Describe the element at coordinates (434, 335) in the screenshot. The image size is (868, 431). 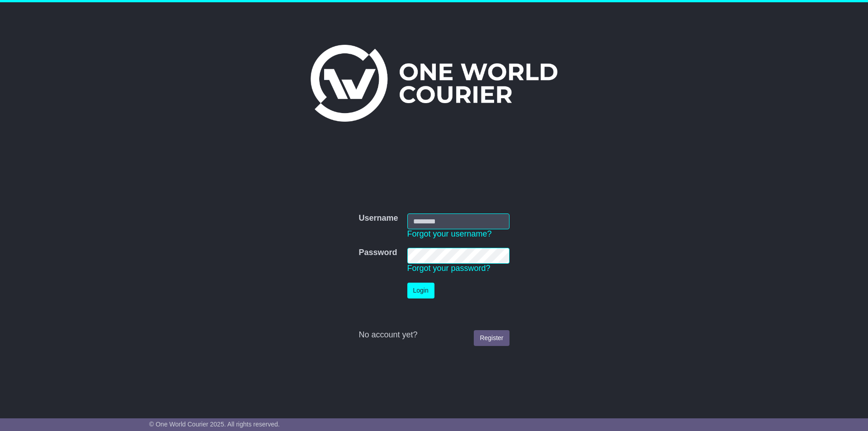
I see `div: No account yet?` at that location.